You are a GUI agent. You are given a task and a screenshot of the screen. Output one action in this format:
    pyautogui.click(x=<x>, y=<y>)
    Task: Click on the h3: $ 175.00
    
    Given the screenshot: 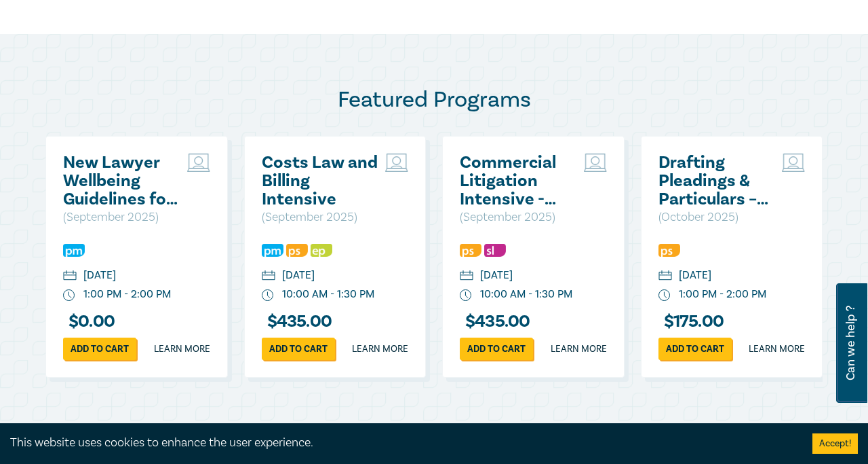 What is the action you would take?
    pyautogui.click(x=691, y=321)
    